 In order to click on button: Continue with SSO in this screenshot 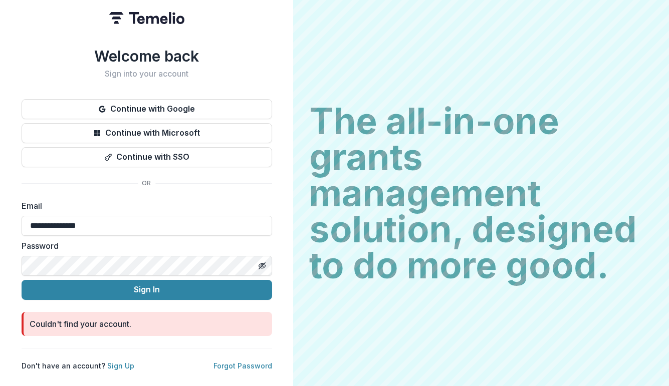, I will do `click(147, 157)`.